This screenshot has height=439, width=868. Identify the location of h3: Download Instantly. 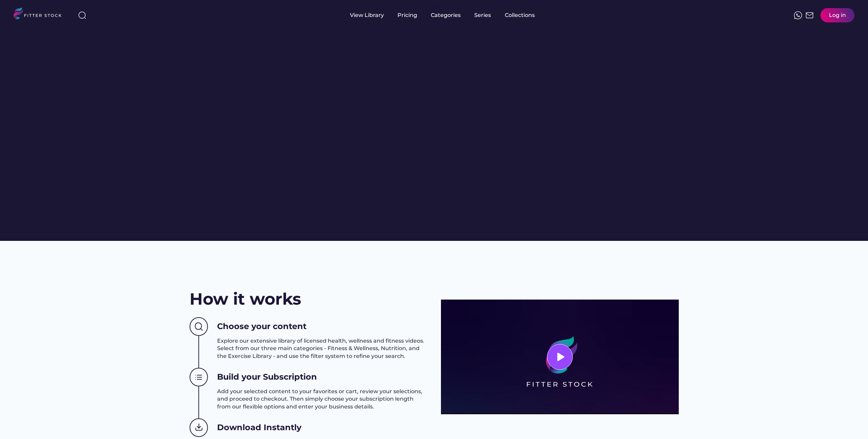
(259, 427).